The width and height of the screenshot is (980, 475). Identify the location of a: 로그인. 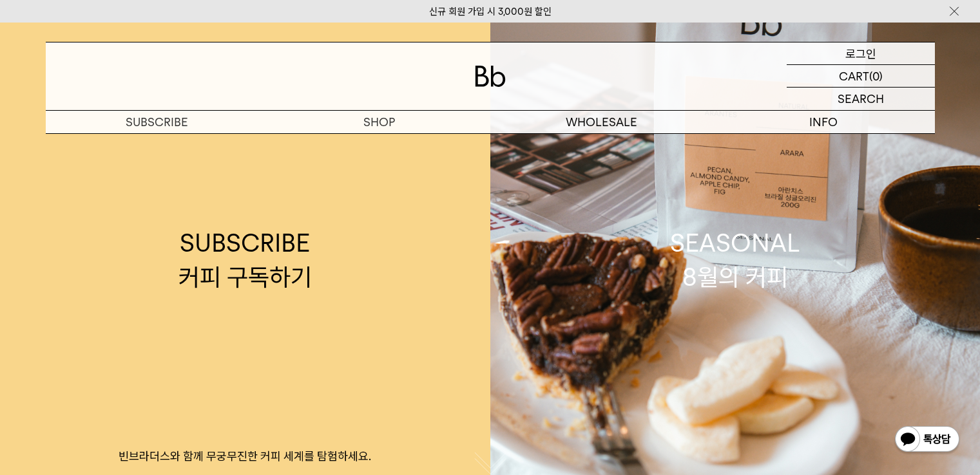
(860, 54).